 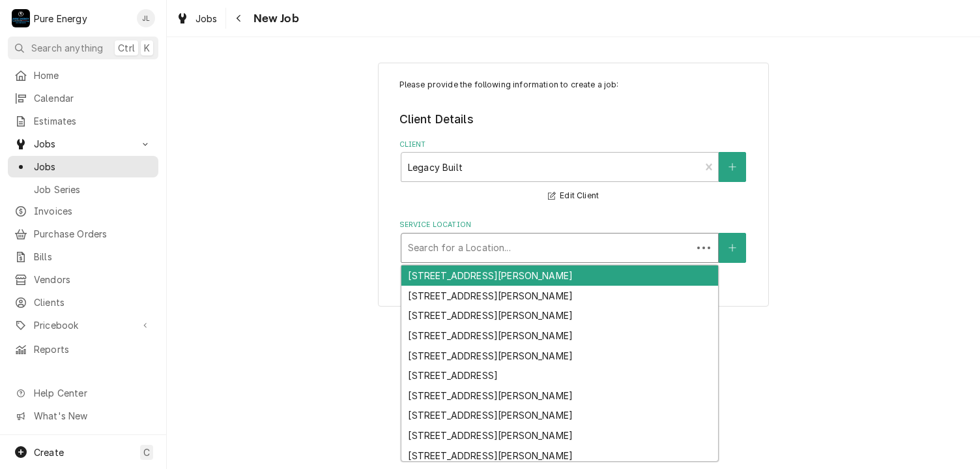 I want to click on svg: Create New Location, so click(x=732, y=248).